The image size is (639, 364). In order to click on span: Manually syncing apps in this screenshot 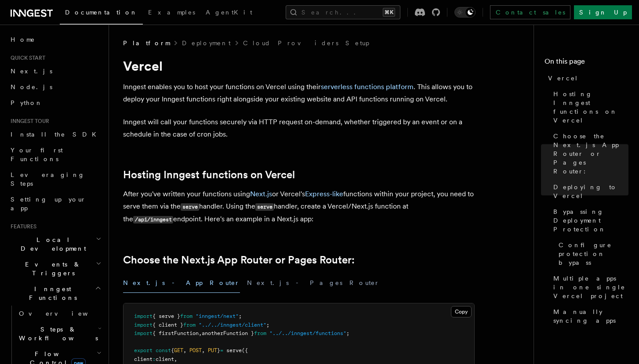, I will do `click(590, 316)`.